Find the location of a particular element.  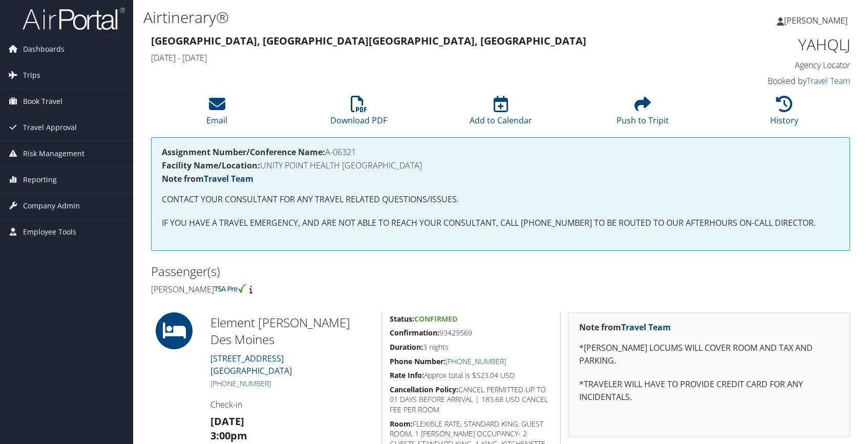

h2: Passenger(s) is located at coordinates (322, 271).